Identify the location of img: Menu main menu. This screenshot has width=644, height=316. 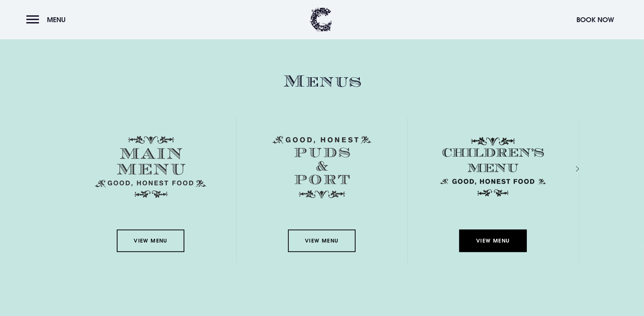
(150, 167).